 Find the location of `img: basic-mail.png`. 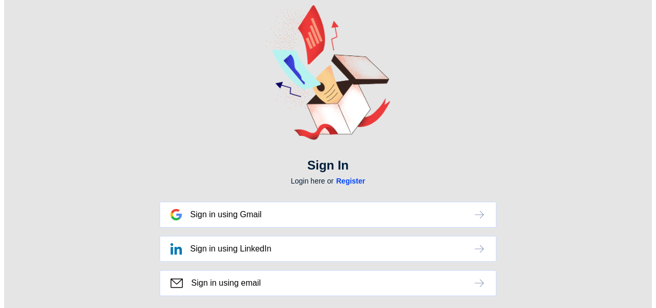

img: basic-mail.png is located at coordinates (177, 283).